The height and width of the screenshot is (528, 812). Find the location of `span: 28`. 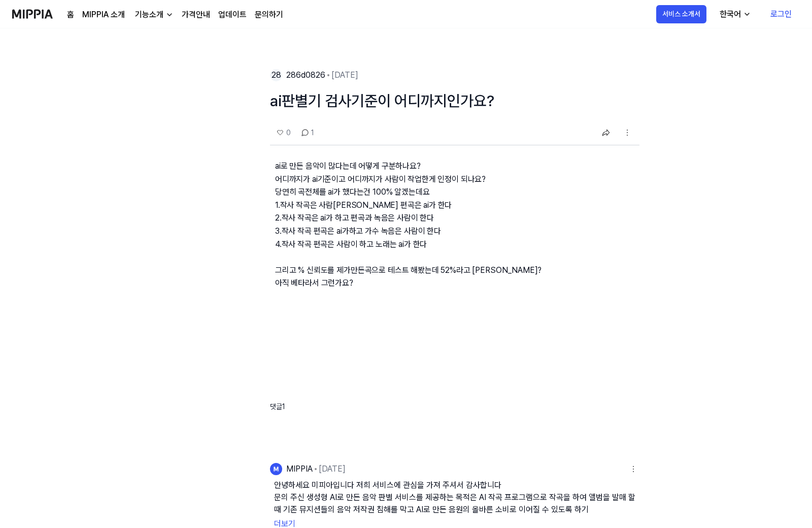

span: 28 is located at coordinates (276, 75).